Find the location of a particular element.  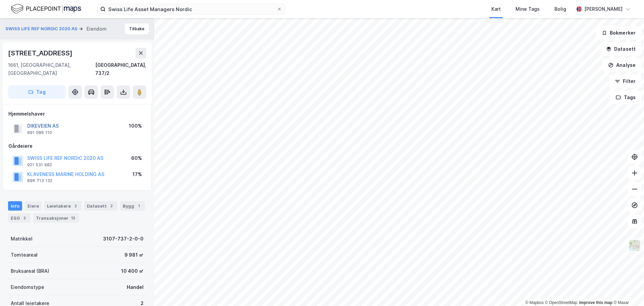

div: 3107-737-2-0-0 is located at coordinates (123, 238).